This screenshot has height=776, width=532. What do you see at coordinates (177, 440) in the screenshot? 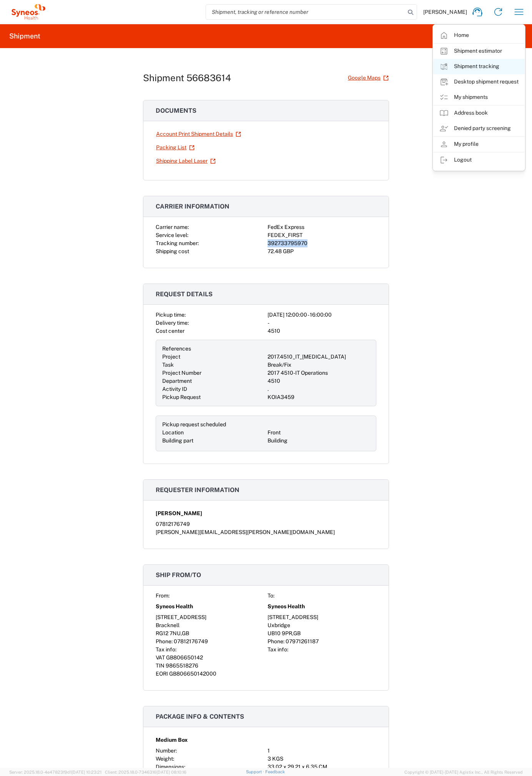
I see `span: Building part` at bounding box center [177, 440].